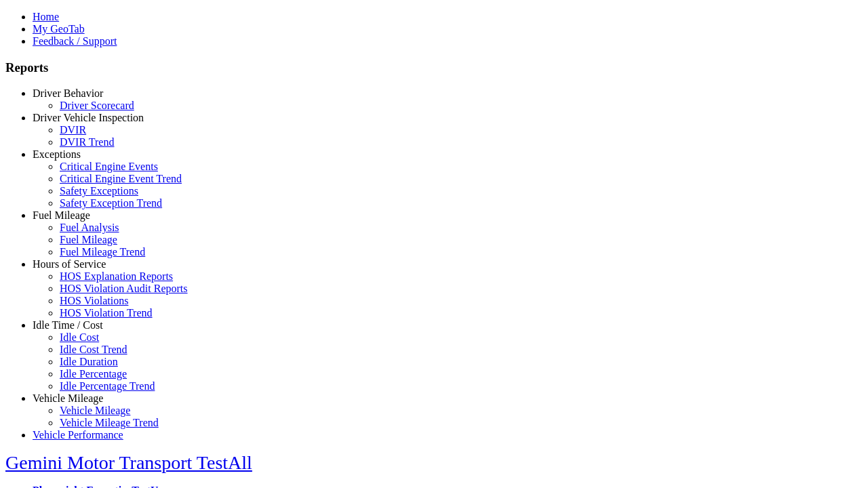  I want to click on a: Exceptions, so click(56, 154).